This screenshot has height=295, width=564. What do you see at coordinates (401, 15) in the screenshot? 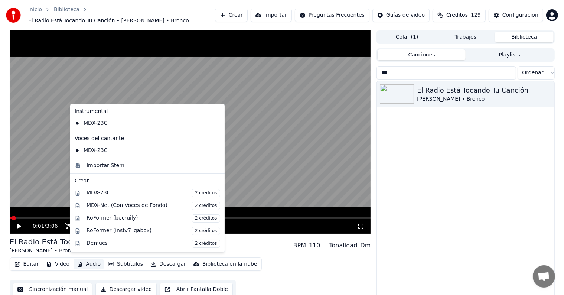
I see `button: Guías de video` at bounding box center [401, 15].